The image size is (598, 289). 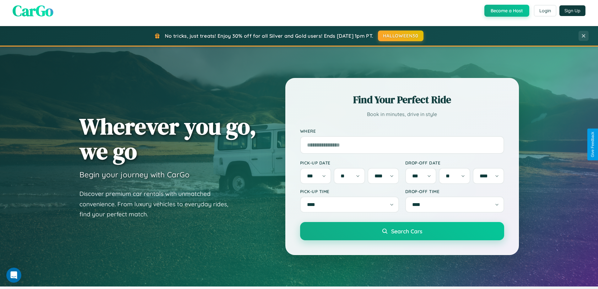 I want to click on label: Pick-up Time, so click(x=349, y=191).